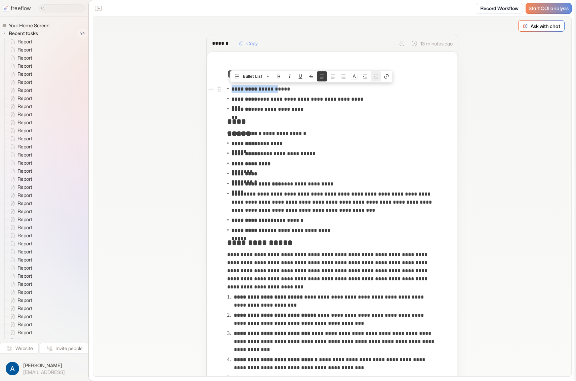 The height and width of the screenshot is (381, 576). What do you see at coordinates (387, 76) in the screenshot?
I see `button: Create link` at bounding box center [387, 76].